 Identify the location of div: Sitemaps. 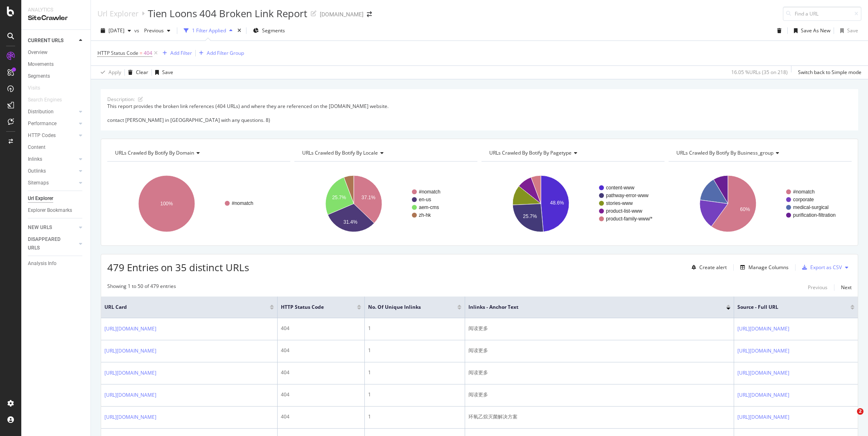
(38, 183).